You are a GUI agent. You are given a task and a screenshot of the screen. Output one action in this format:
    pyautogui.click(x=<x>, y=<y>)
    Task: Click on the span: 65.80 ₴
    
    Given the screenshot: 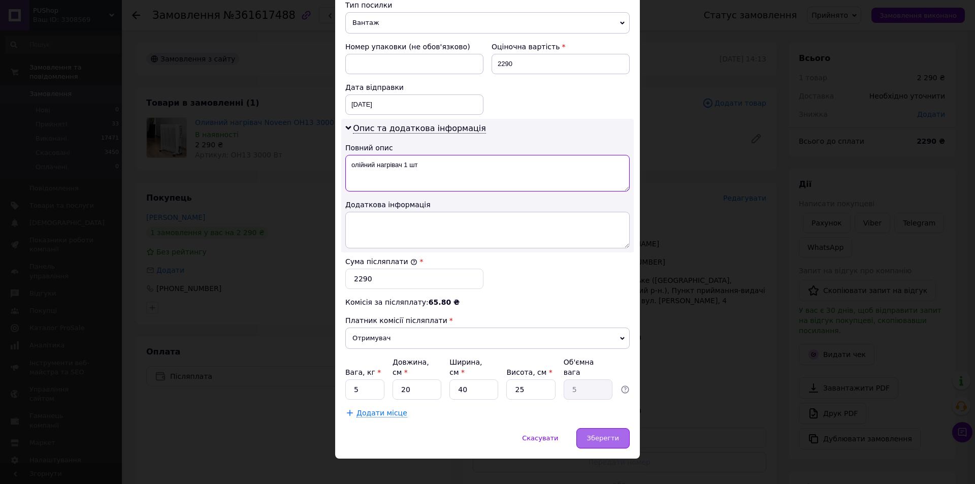 What is the action you would take?
    pyautogui.click(x=444, y=302)
    